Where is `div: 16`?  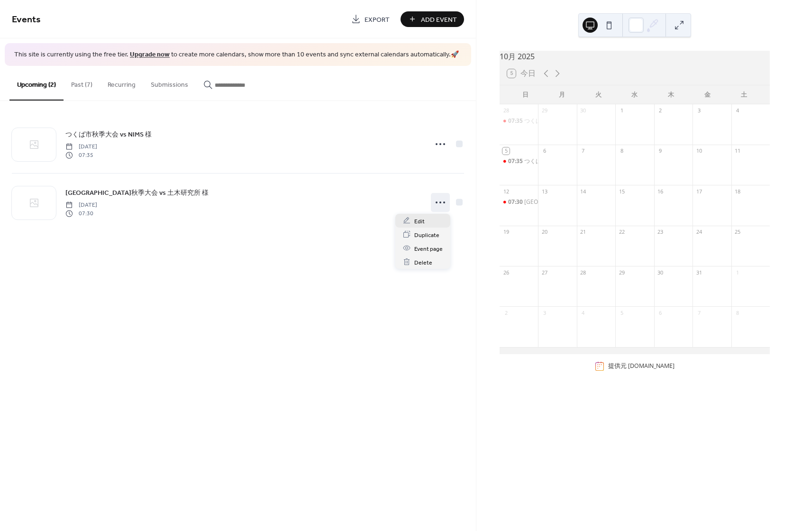 div: 16 is located at coordinates (660, 191).